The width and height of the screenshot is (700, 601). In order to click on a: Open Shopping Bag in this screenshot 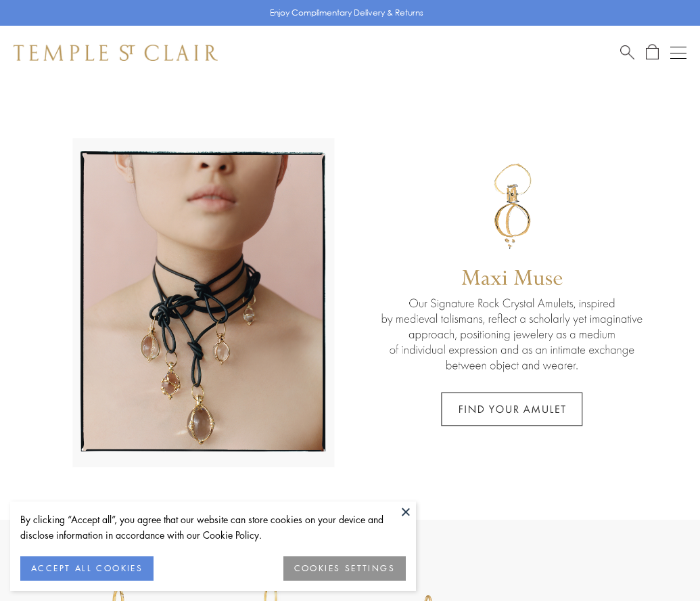, I will do `click(652, 52)`.